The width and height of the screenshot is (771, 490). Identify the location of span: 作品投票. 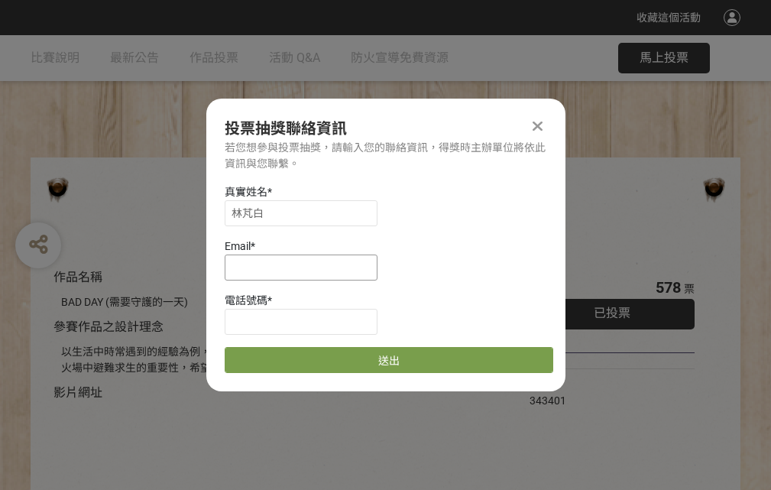
(214, 57).